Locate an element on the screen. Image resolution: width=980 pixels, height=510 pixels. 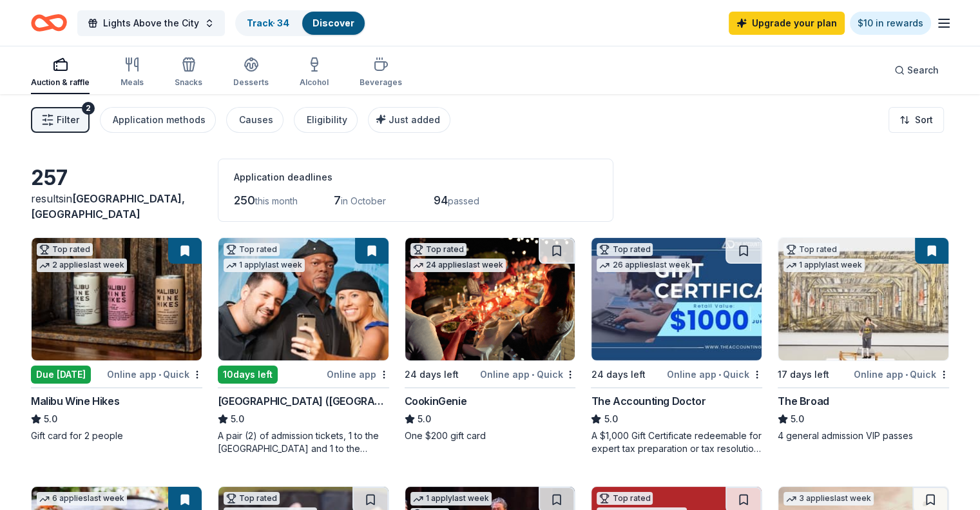
div: 2 is located at coordinates (88, 109).